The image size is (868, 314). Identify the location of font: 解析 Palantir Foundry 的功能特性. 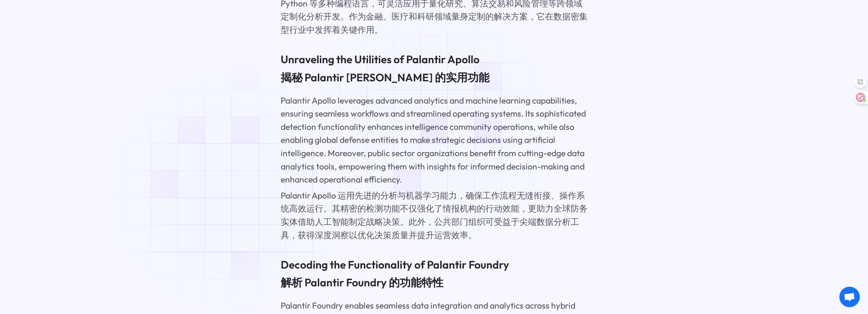
(362, 282).